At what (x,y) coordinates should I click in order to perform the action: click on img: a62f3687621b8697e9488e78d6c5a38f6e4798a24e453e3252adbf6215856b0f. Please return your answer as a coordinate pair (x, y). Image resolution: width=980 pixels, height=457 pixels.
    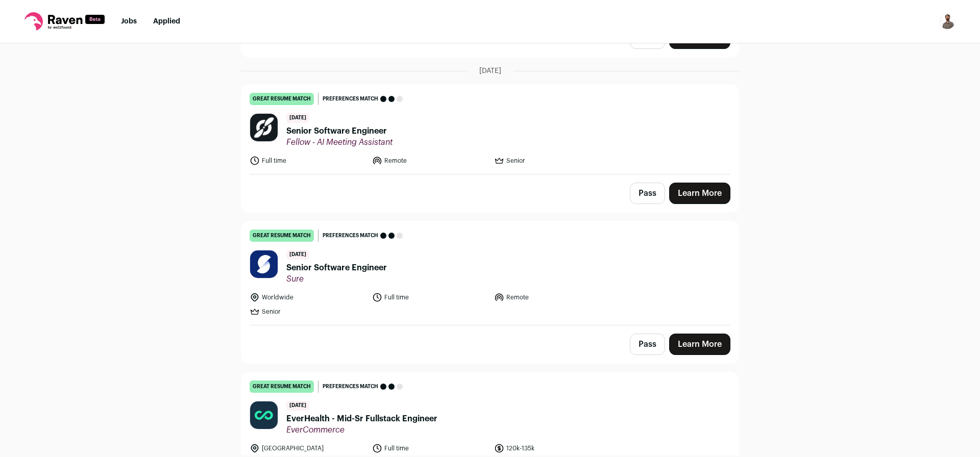
    Looking at the image, I should click on (264, 415).